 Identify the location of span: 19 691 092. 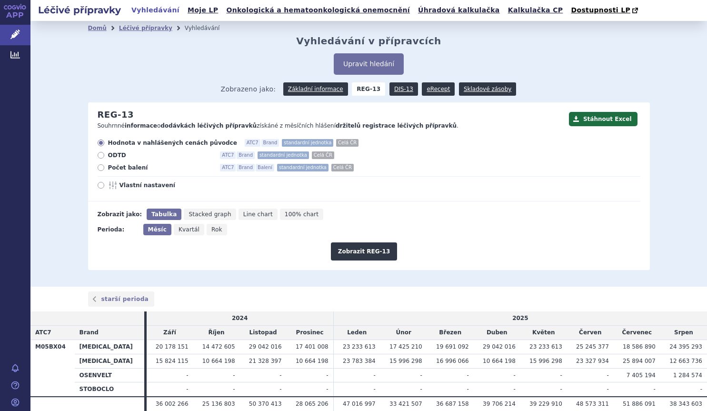
(452, 346).